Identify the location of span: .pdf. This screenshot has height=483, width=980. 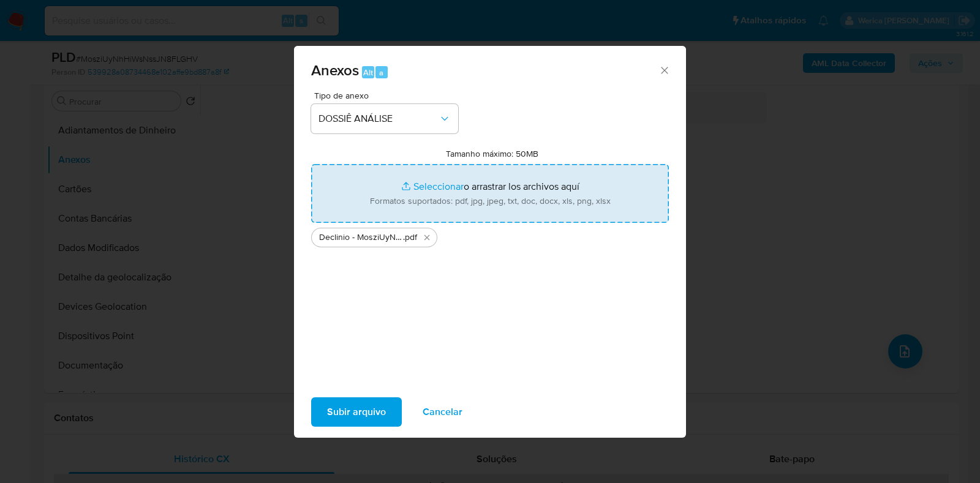
(409, 238).